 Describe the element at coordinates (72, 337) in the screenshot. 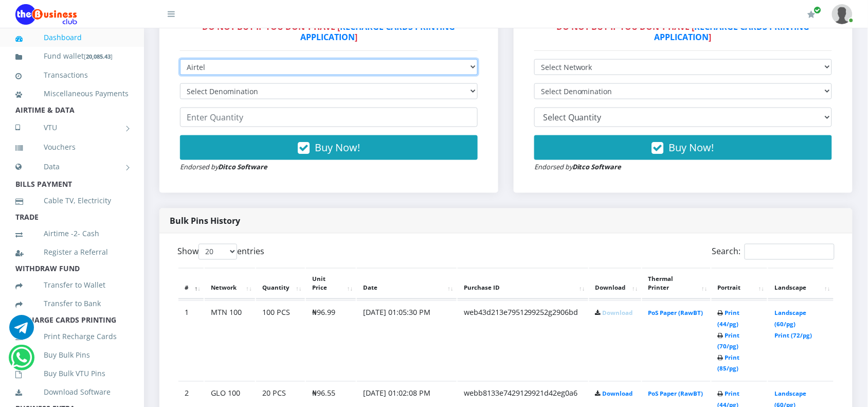

I see `a: Print Recharge Cards` at that location.